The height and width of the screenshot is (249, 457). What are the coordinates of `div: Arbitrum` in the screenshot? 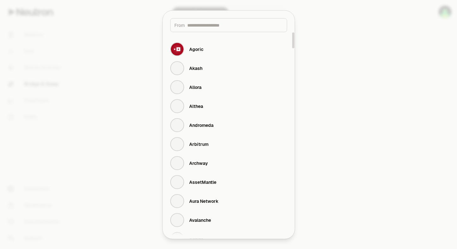 It's located at (199, 144).